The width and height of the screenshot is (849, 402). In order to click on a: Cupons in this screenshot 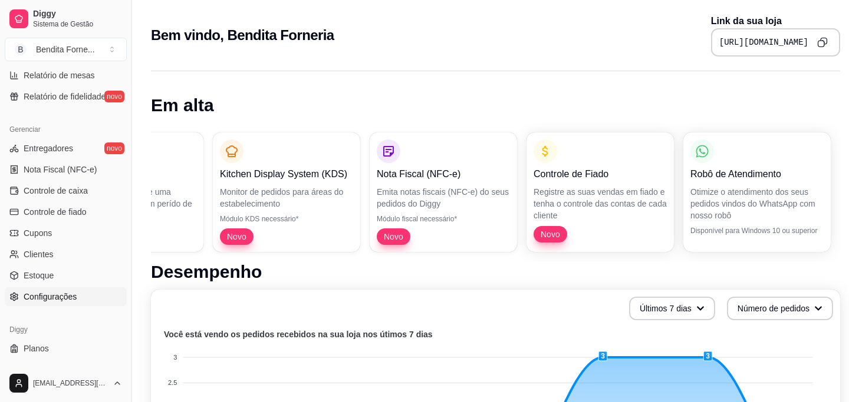, I will do `click(65, 233)`.